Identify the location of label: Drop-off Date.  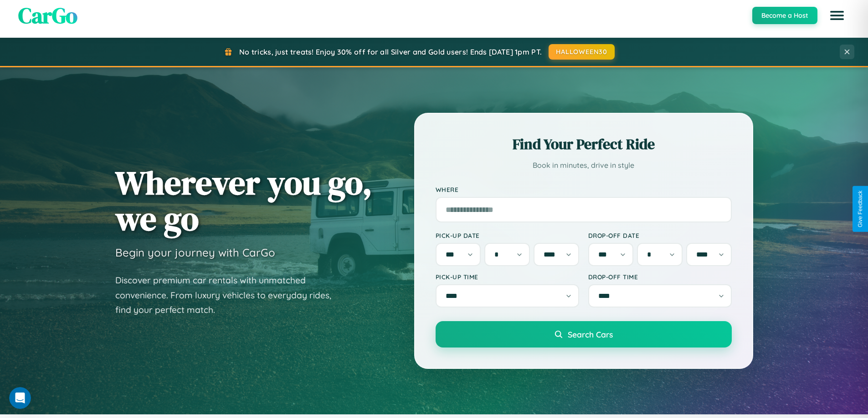
(659, 235).